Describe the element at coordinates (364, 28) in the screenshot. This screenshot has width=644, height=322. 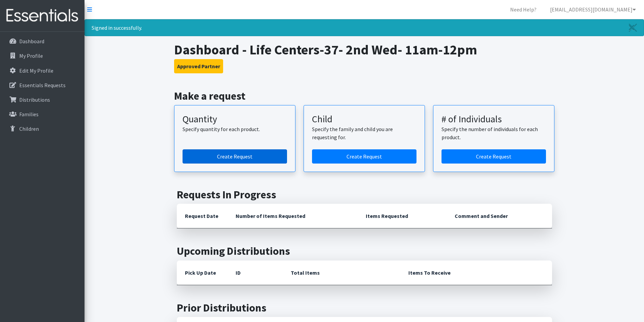
I see `div: Signed in successfully.` at that location.